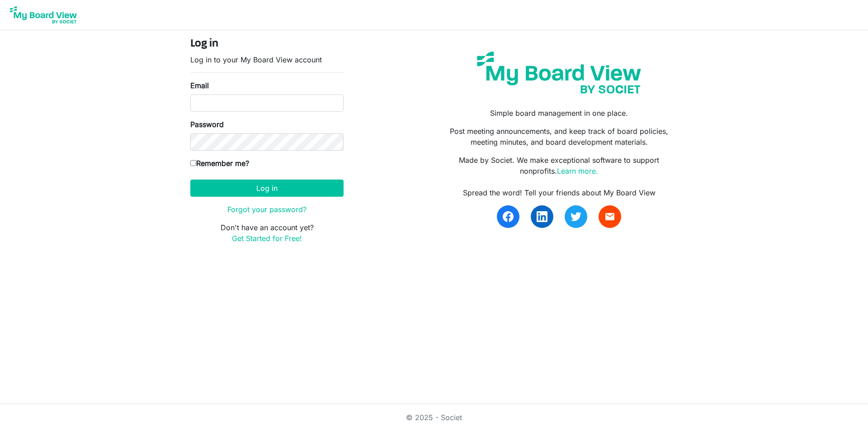 The height and width of the screenshot is (431, 868). I want to click on p: Post meeting announcements, and keep track of board policies, meeting minutes, and board developm..., so click(559, 137).